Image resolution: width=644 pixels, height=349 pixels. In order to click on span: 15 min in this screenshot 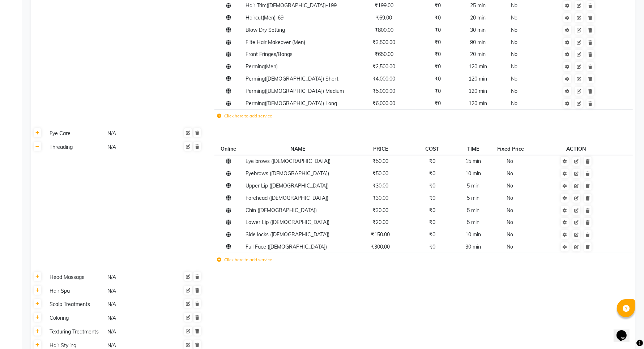, I will do `click(473, 161)`.